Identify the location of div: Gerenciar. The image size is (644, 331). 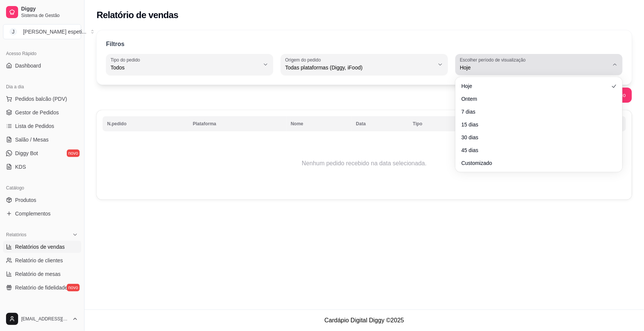
(42, 309).